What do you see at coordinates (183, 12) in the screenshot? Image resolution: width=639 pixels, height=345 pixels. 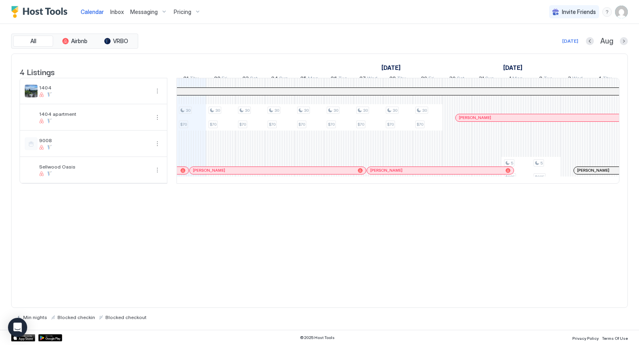 I see `span: Pricing` at bounding box center [183, 12].